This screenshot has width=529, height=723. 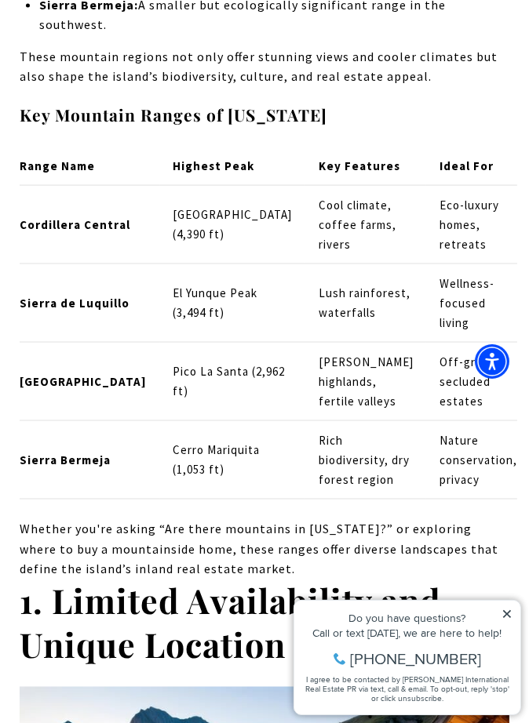 What do you see at coordinates (232, 166) in the screenshot?
I see `th: Highest Peak` at bounding box center [232, 166].